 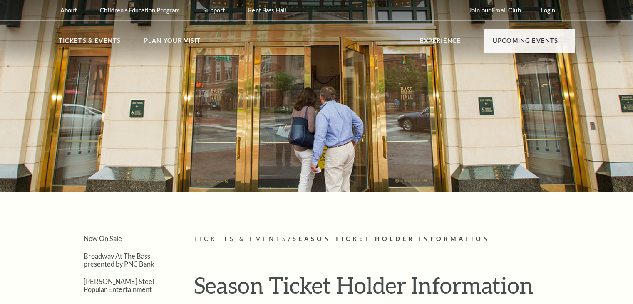 I want to click on p: Support, so click(x=214, y=10).